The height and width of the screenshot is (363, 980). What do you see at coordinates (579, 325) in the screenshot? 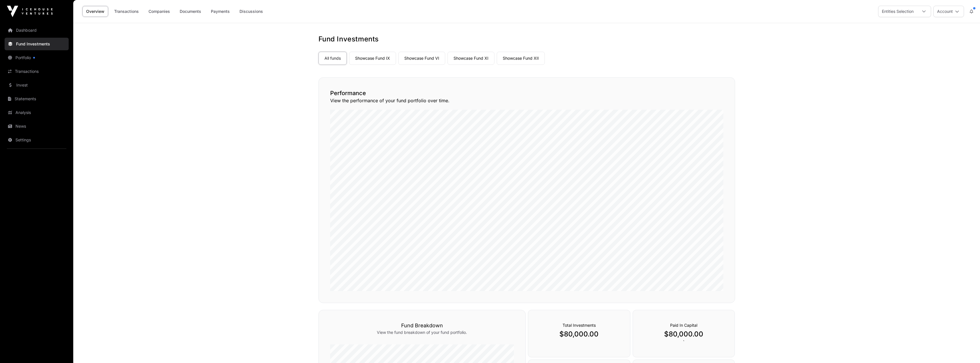
I see `span: Total Investments` at bounding box center [579, 325].